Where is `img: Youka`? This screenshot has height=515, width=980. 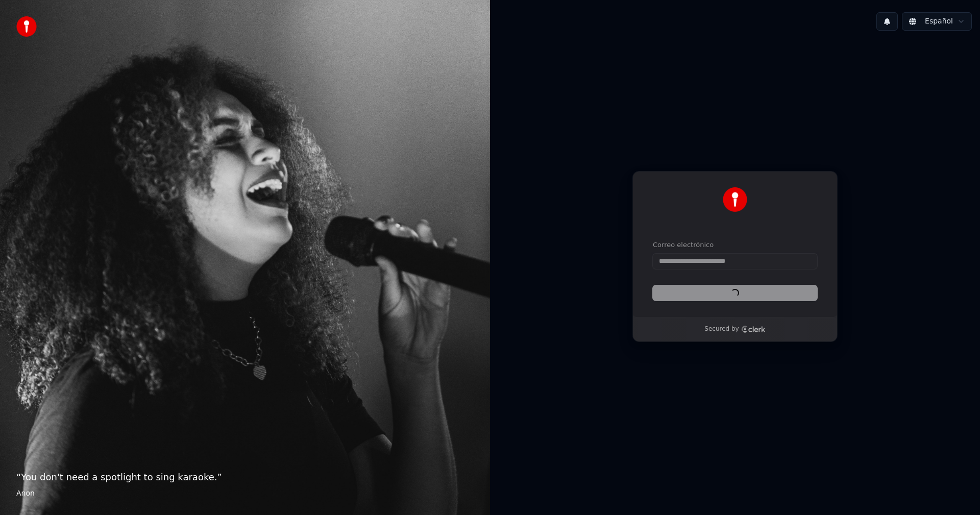 img: Youka is located at coordinates (734, 199).